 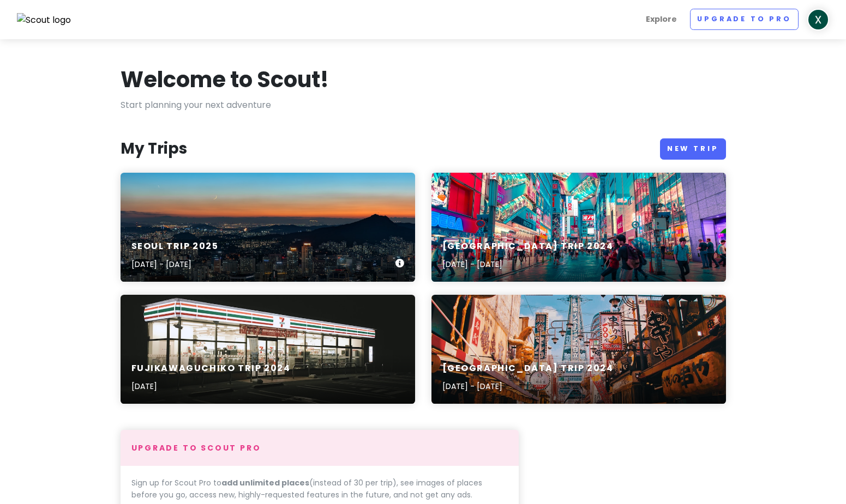 I want to click on img: Scout logo, so click(x=44, y=20).